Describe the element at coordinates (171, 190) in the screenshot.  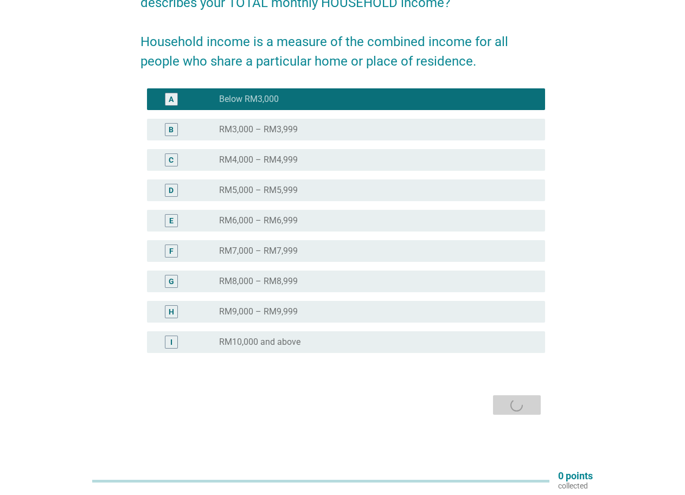
I see `div: D` at that location.